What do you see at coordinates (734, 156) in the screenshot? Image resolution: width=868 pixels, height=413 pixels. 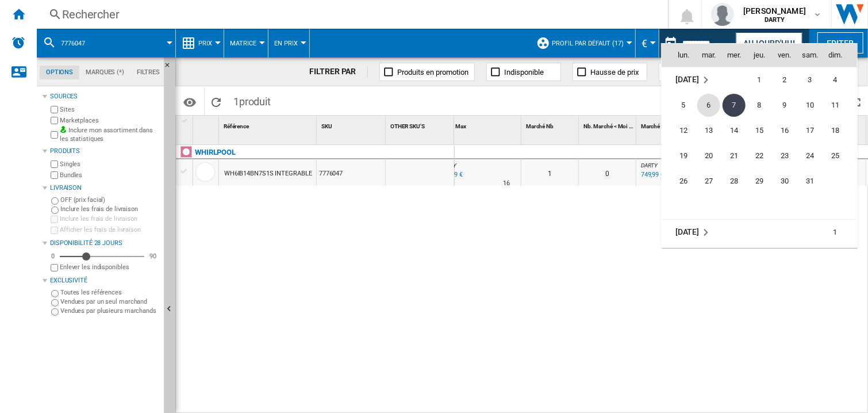 I see `span: 21` at bounding box center [734, 156].